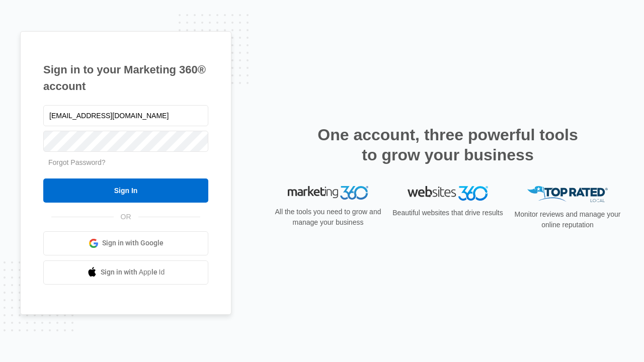 This screenshot has height=362, width=644. Describe the element at coordinates (133, 272) in the screenshot. I see `span: Sign in with Apple Id` at that location.